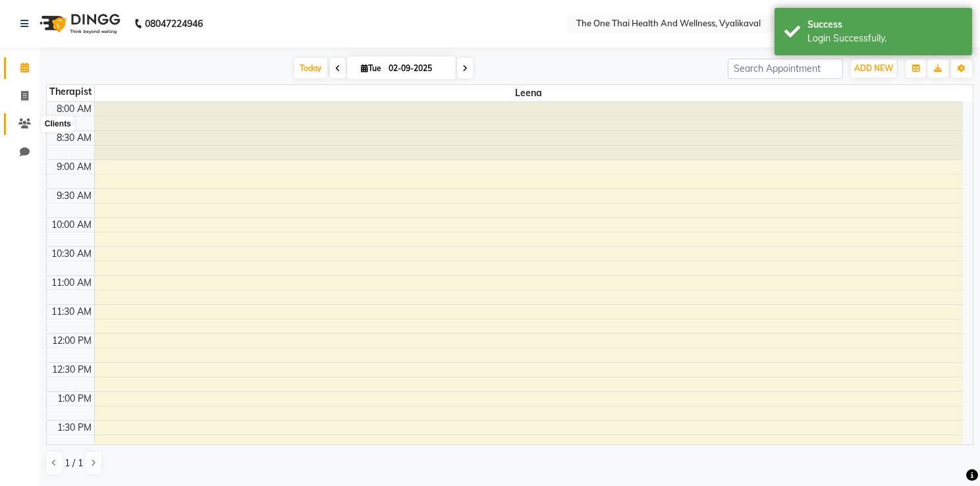  Describe the element at coordinates (529, 93) in the screenshot. I see `span: Leena` at that location.